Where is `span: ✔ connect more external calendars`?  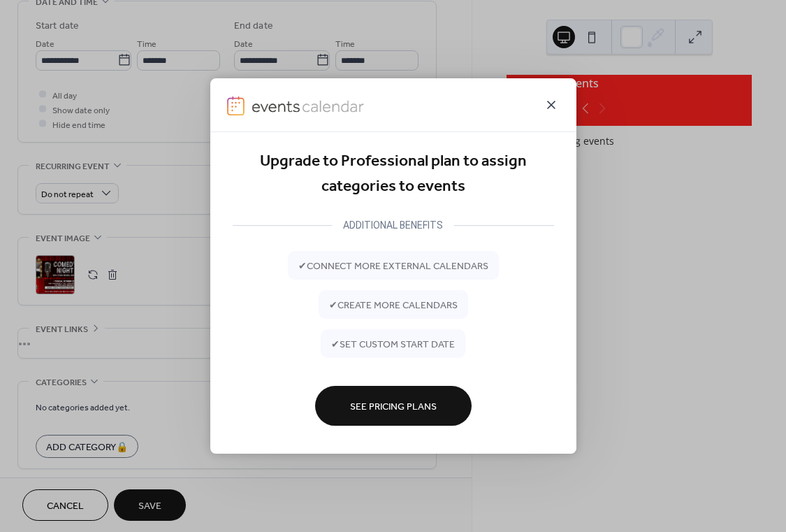 span: ✔ connect more external calendars is located at coordinates (394, 266).